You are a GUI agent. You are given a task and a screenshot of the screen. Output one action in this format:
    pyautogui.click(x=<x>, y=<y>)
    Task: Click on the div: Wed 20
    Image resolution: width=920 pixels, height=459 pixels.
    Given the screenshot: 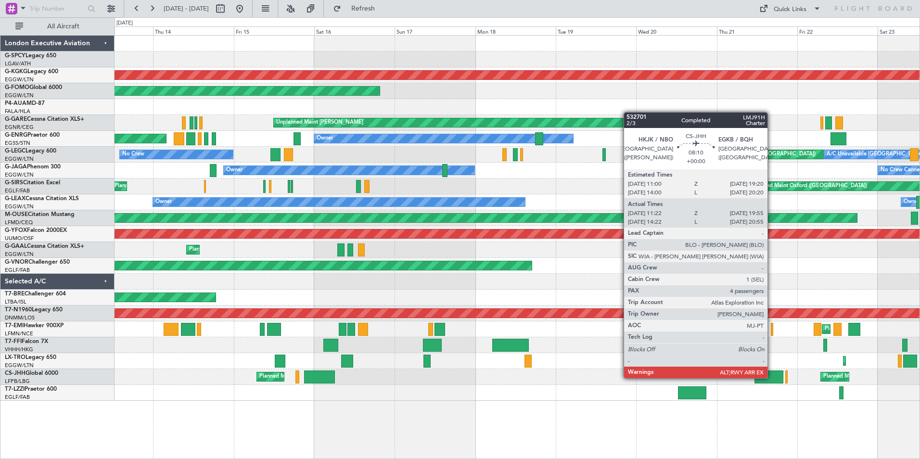 What is the action you would take?
    pyautogui.click(x=676, y=31)
    